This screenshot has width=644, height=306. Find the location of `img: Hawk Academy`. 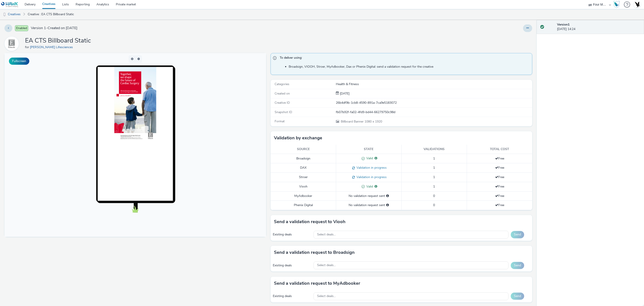

img: Hawk Academy is located at coordinates (617, 5).